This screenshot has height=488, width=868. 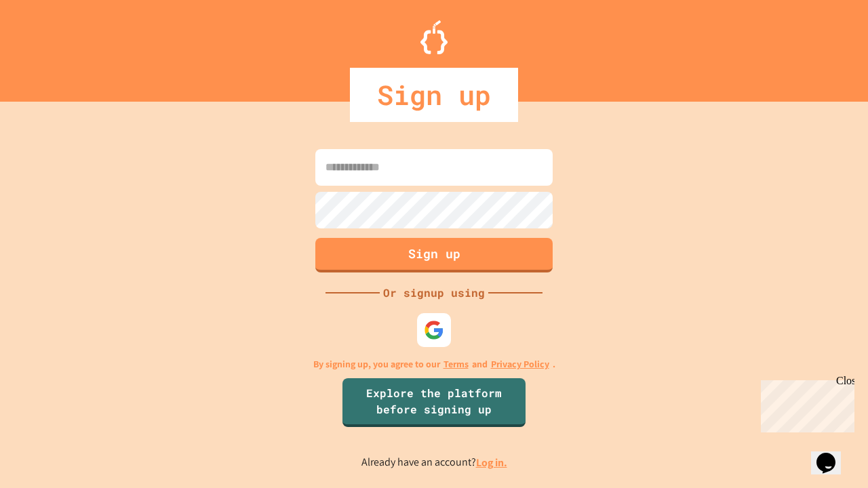 I want to click on a: Log in., so click(x=492, y=462).